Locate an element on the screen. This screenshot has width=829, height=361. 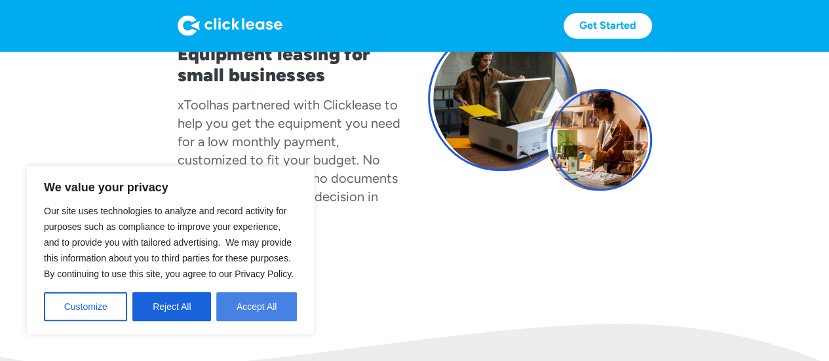
img: Logo is located at coordinates (230, 26).